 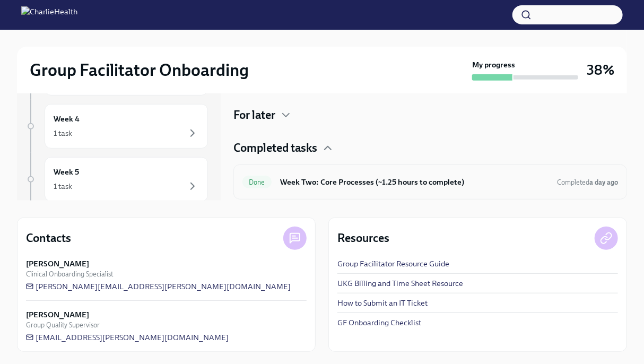 I want to click on img: CharlieHealth, so click(x=49, y=15).